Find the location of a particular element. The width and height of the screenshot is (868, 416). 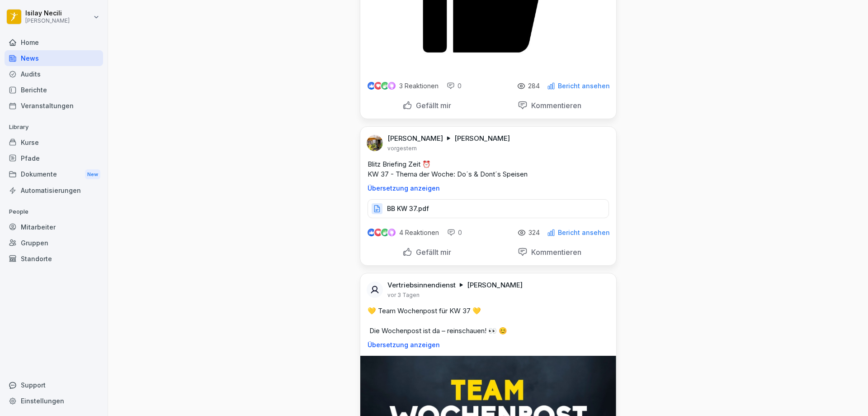

a: Mitarbeiter is located at coordinates (54, 227).